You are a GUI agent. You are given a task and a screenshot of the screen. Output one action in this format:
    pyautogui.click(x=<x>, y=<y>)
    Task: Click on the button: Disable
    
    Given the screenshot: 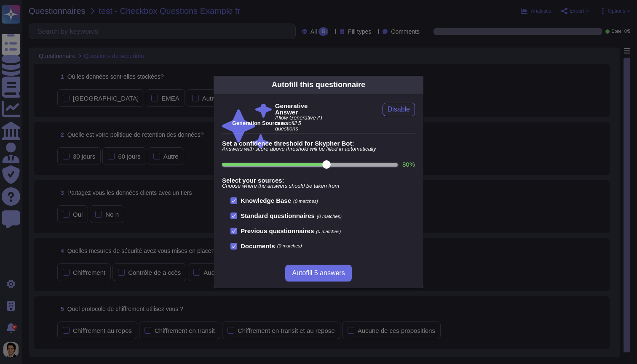 What is the action you would take?
    pyautogui.click(x=399, y=109)
    